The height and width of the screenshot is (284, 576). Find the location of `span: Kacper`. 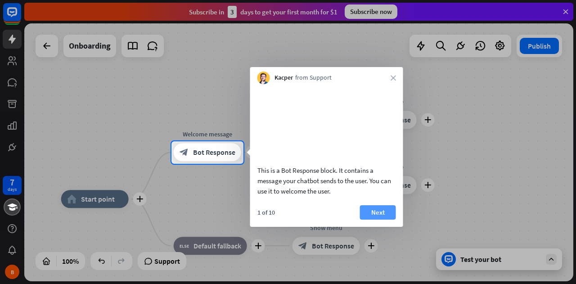

span: Kacper is located at coordinates (283, 78).